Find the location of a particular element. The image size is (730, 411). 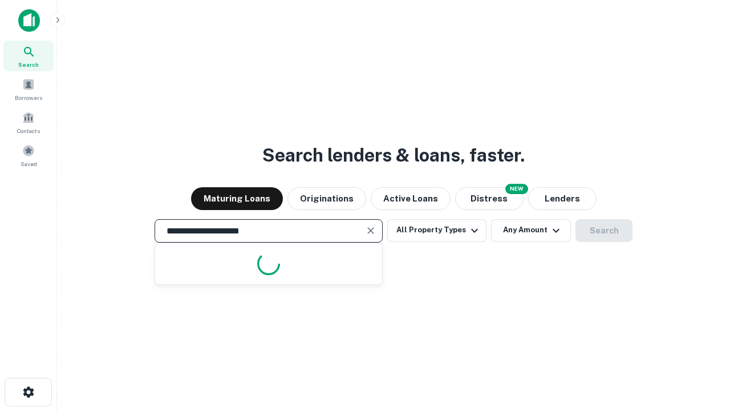

div: Saved is located at coordinates (29, 155).